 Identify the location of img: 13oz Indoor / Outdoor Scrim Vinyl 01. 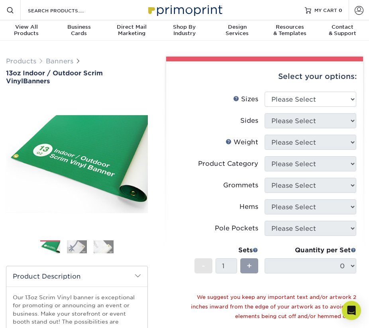
(77, 164).